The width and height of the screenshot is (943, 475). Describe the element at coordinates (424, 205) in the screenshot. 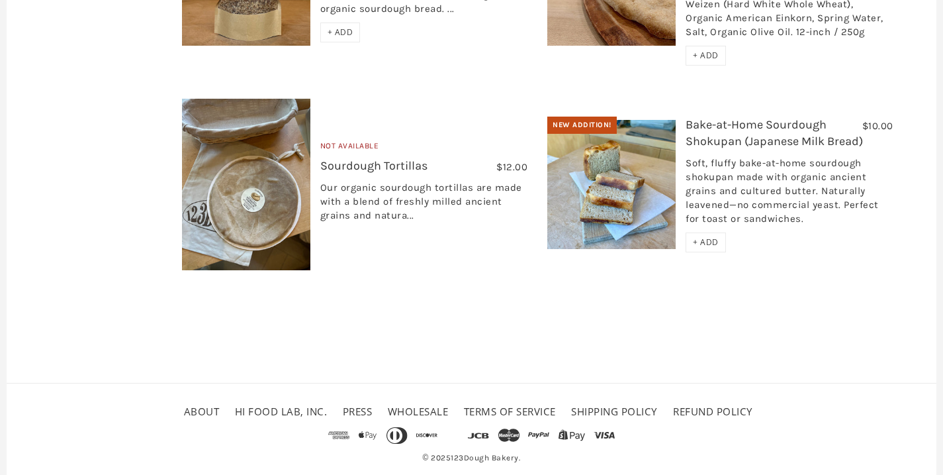

I see `div: Our organic sourdough tortillas are made with a blend of freshly milled ancient grains and natura...` at that location.